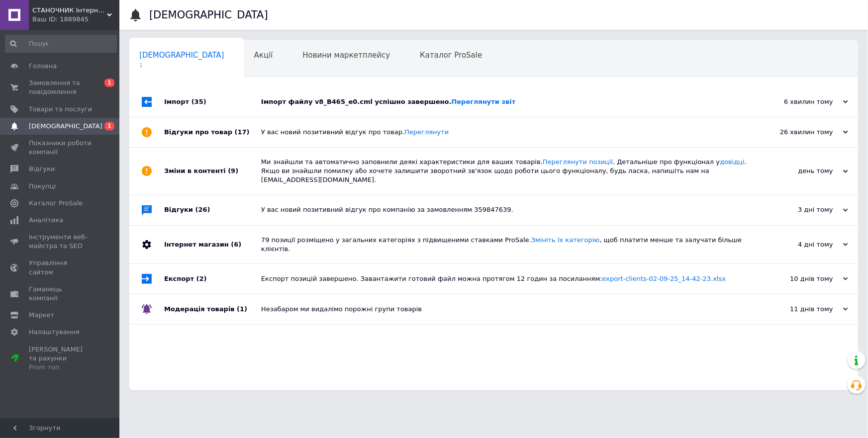 The width and height of the screenshot is (868, 438). Describe the element at coordinates (60, 368) in the screenshot. I see `div: Prom топ` at that location.